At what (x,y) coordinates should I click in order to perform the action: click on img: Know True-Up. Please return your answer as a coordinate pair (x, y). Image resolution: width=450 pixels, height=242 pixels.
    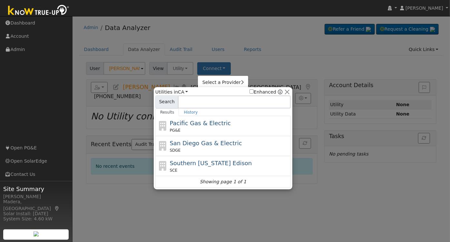
    Looking at the image, I should click on (39, 11).